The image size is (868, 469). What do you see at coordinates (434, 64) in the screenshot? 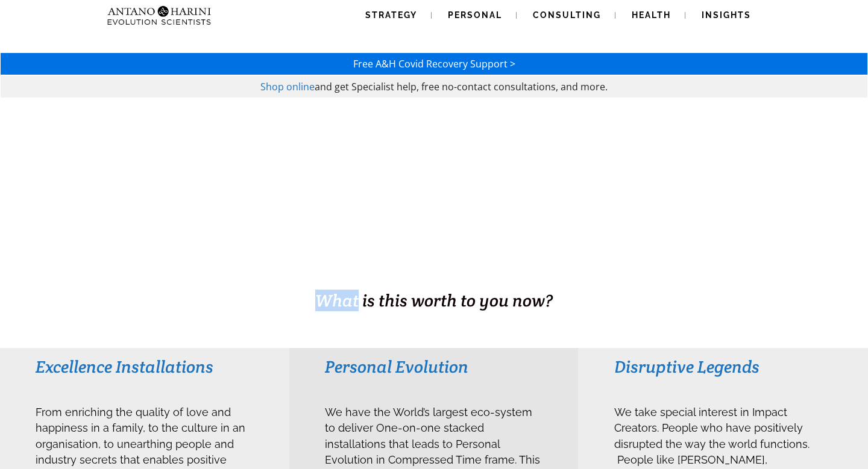
I see `a: Free A&H Covid Recovery Support >` at bounding box center [434, 64].